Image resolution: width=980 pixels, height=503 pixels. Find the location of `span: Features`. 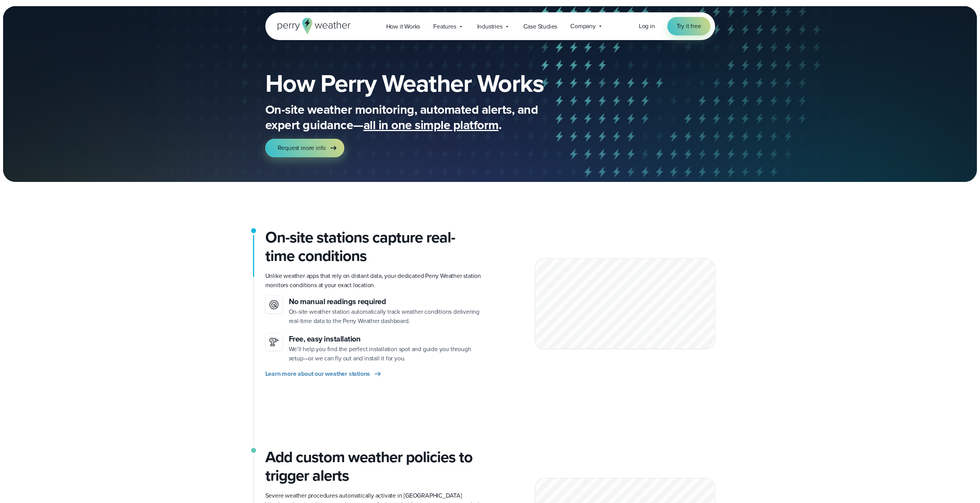

span: Features is located at coordinates (444, 26).